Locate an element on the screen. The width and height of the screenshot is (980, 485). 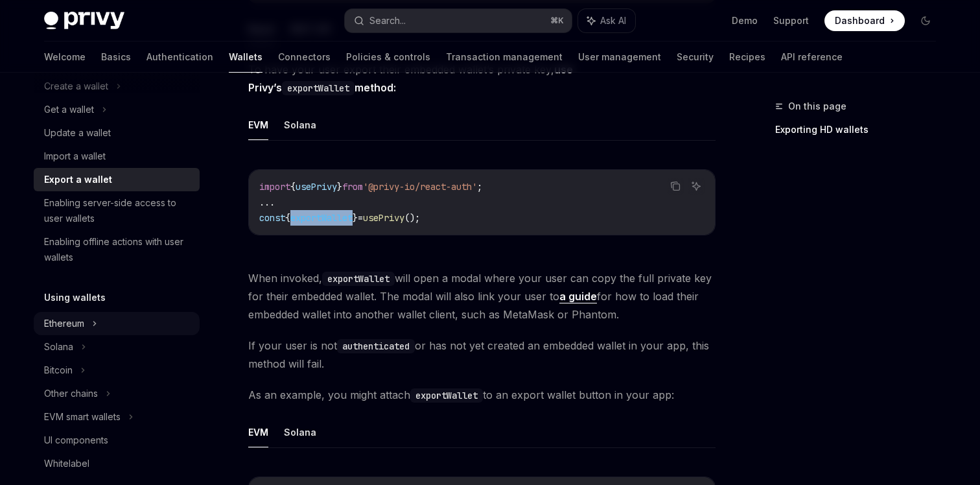
a: Support is located at coordinates (790, 21).